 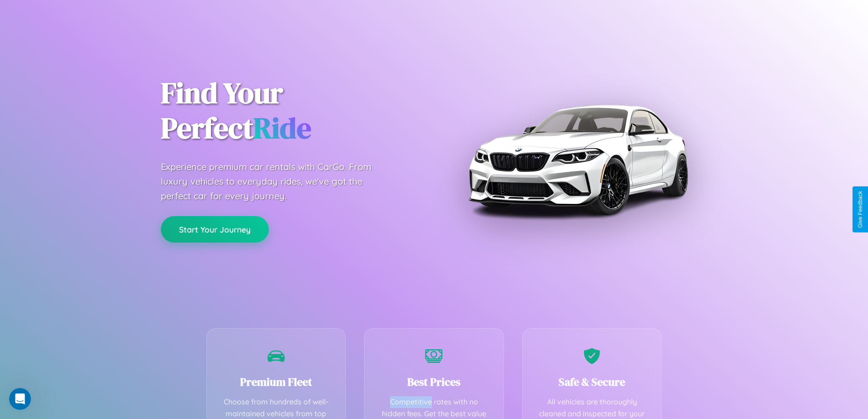 What do you see at coordinates (215, 229) in the screenshot?
I see `button: Start Your Journey` at bounding box center [215, 229].